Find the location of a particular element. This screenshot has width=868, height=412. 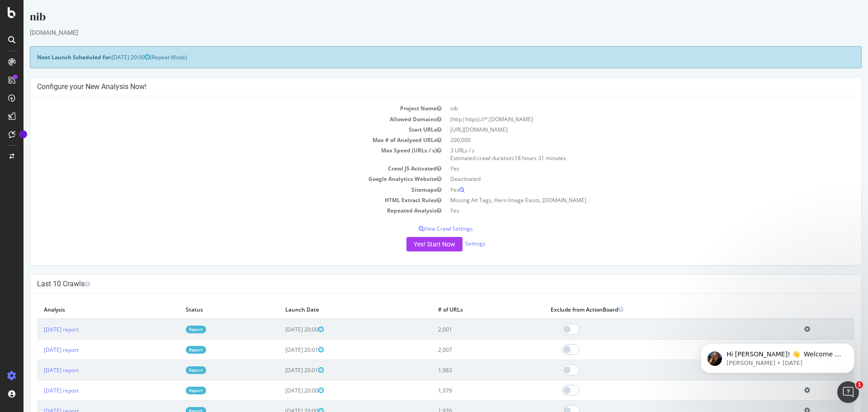

strong: Next Launch Scheduled for: is located at coordinates (51, 57).